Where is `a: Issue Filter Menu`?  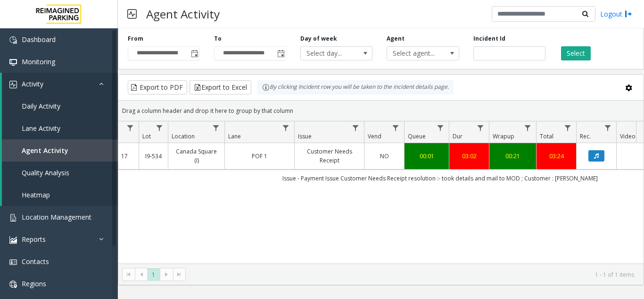 a: Issue Filter Menu is located at coordinates (356, 128).